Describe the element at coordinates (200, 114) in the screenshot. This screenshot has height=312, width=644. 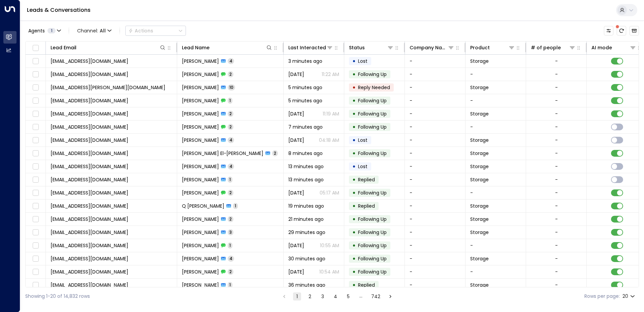
I see `span: Kerry Smith` at that location.